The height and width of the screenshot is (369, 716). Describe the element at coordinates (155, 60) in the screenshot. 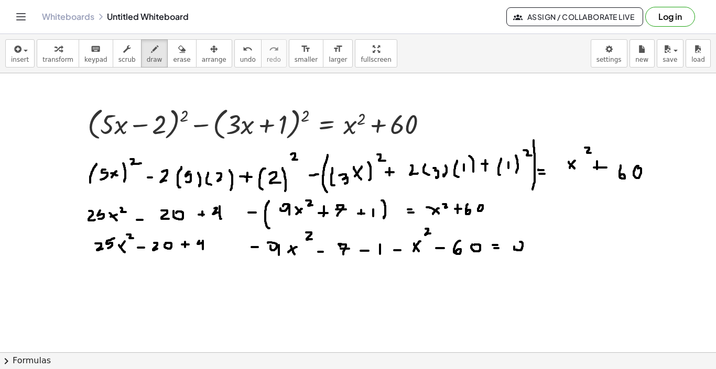

I see `span: draw` at that location.